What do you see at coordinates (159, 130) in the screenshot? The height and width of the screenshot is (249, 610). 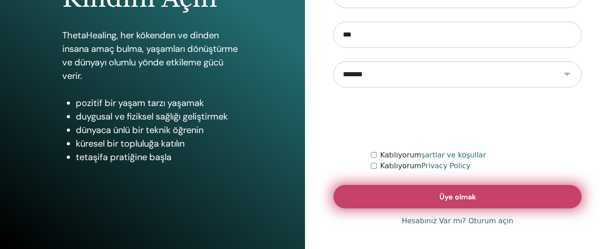 I see `li: dünyaca ünlü bir teknik öğrenin` at bounding box center [159, 130].